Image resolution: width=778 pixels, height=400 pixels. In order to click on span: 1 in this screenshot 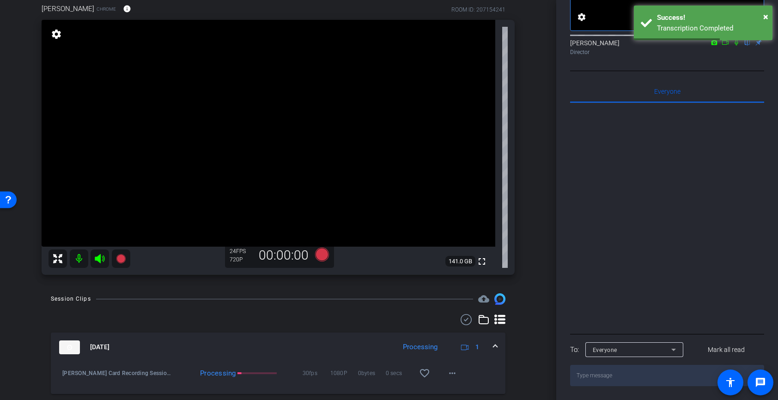, I will do `click(477, 347)`.